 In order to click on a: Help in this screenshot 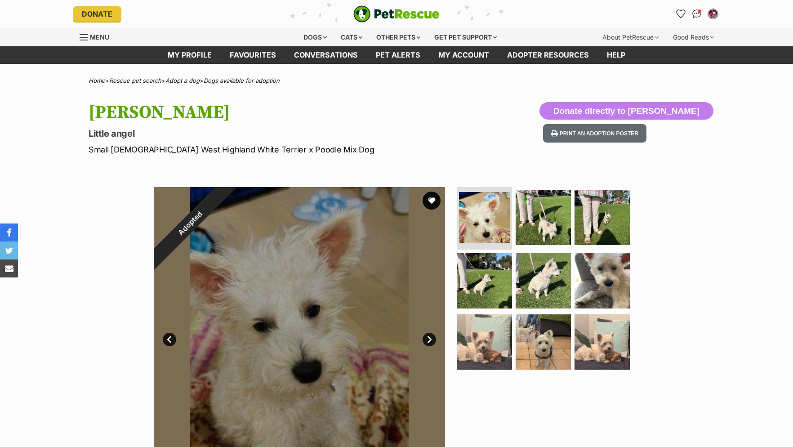, I will do `click(616, 55)`.